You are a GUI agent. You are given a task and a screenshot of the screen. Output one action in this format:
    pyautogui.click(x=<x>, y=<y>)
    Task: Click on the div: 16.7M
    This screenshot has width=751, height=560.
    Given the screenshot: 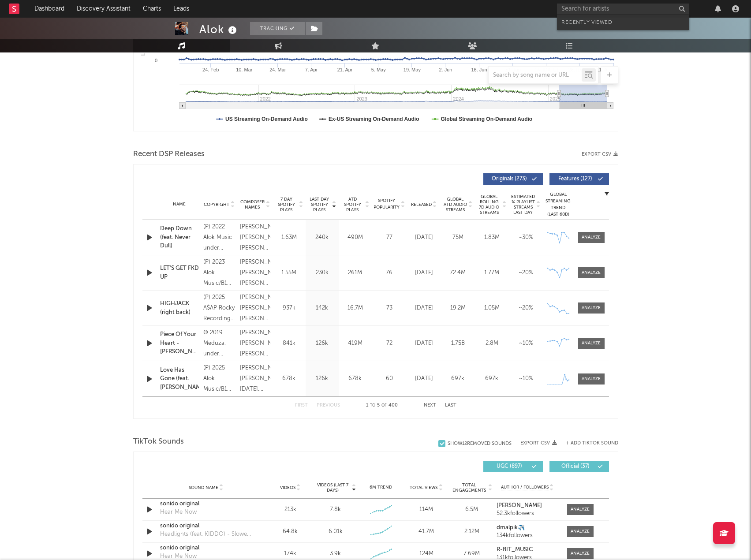 What is the action you would take?
    pyautogui.click(x=355, y=308)
    